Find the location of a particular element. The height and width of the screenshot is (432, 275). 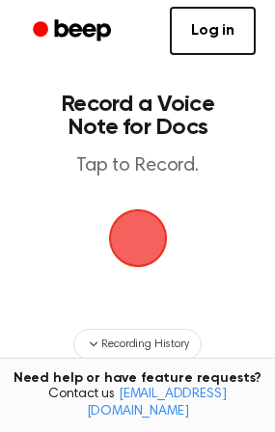

a: Beep is located at coordinates (73, 31).